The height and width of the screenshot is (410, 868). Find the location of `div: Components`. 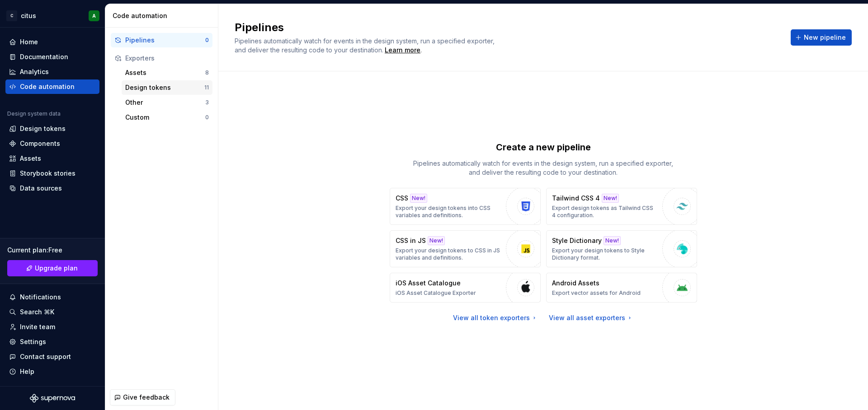

div: Components is located at coordinates (39, 143).